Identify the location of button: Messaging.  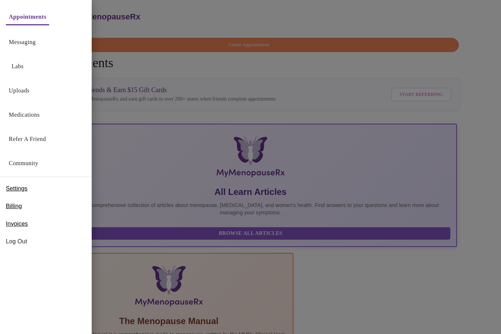
(22, 42).